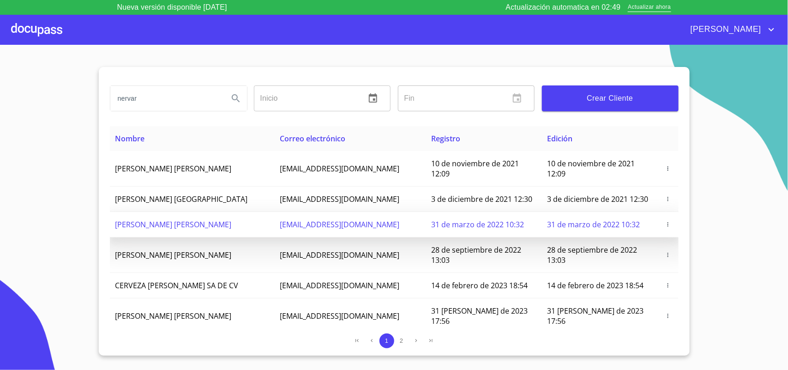 Image resolution: width=788 pixels, height=370 pixels. Describe the element at coordinates (731, 30) in the screenshot. I see `button: account of current user` at that location.